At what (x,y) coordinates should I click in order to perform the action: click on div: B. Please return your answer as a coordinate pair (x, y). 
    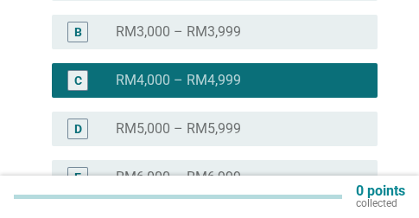
    Looking at the image, I should click on (78, 31).